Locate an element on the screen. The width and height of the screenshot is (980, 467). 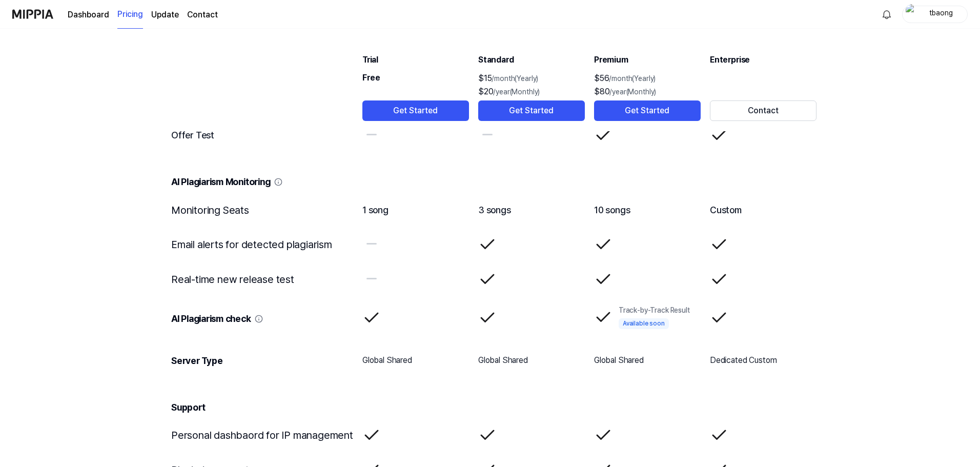
a: Pricing is located at coordinates (130, 14).